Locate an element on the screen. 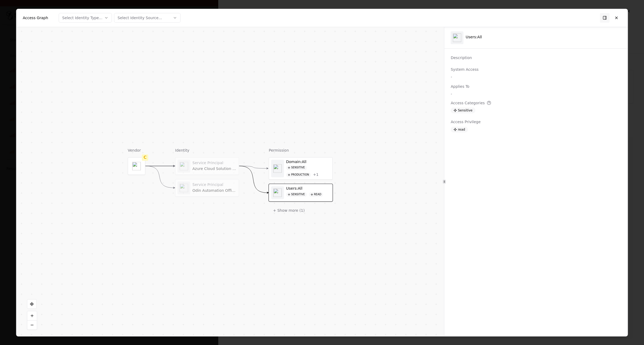 The height and width of the screenshot is (345, 644). div: Production is located at coordinates (298, 174).